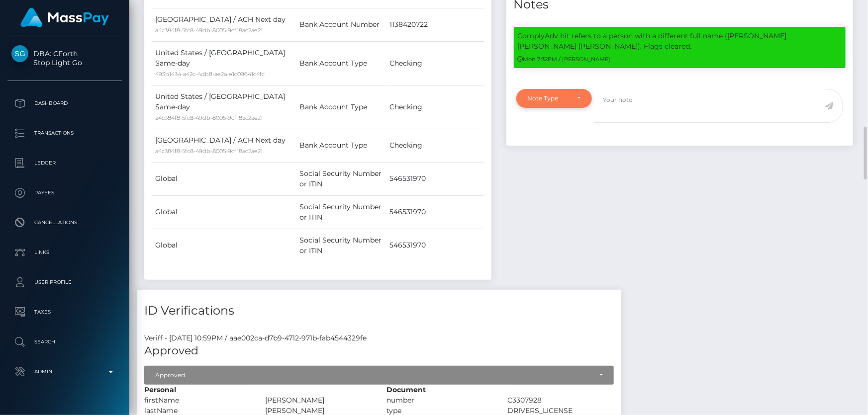 The image size is (868, 415). I want to click on a: Ledger, so click(64, 163).